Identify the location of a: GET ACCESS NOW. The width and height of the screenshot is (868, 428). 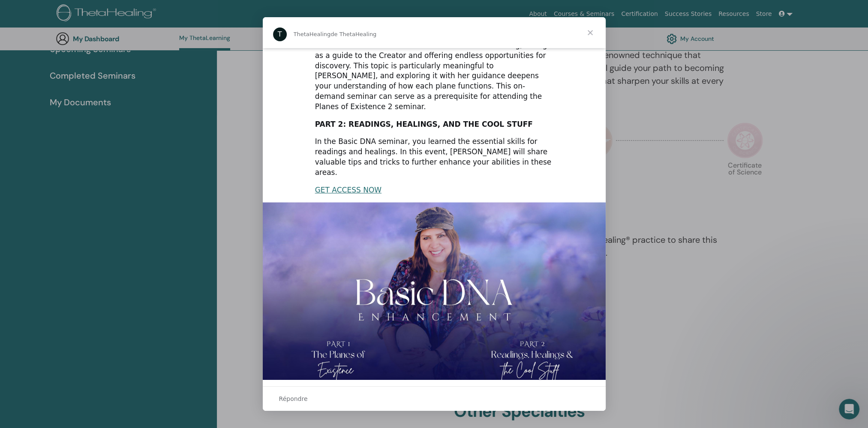
(349, 190).